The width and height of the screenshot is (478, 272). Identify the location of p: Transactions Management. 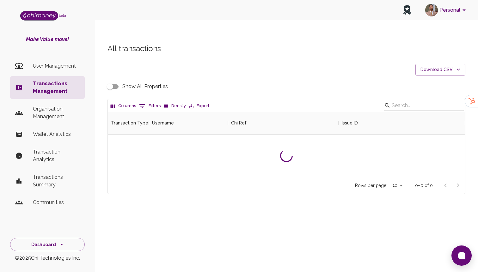
(56, 87).